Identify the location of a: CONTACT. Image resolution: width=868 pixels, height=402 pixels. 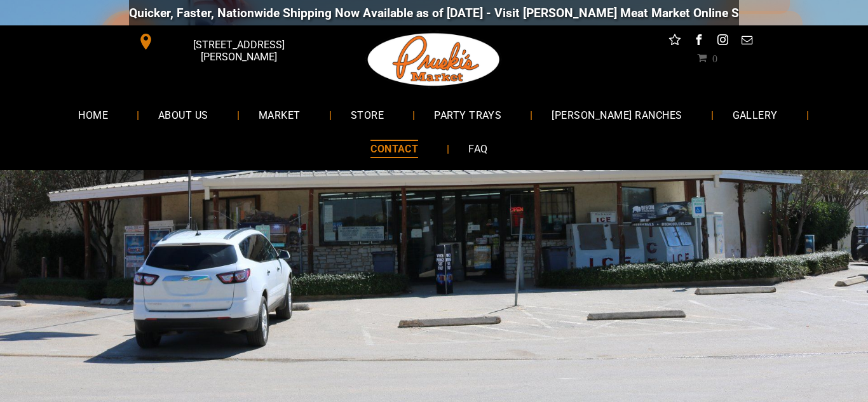
(394, 149).